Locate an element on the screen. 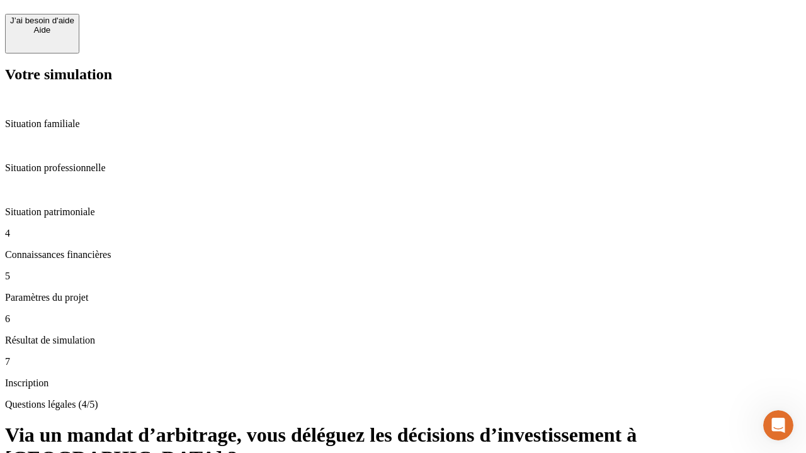 The width and height of the screenshot is (806, 453). p: 7 is located at coordinates (403, 362).